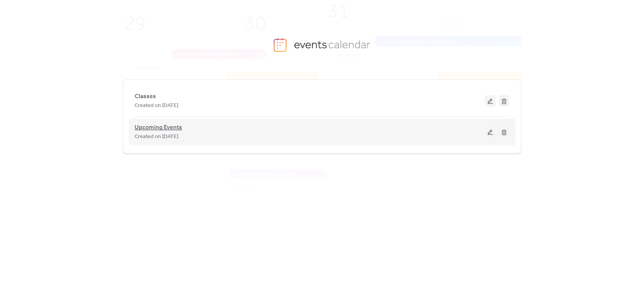 The width and height of the screenshot is (644, 306). What do you see at coordinates (145, 97) in the screenshot?
I see `span: Classes` at bounding box center [145, 97].